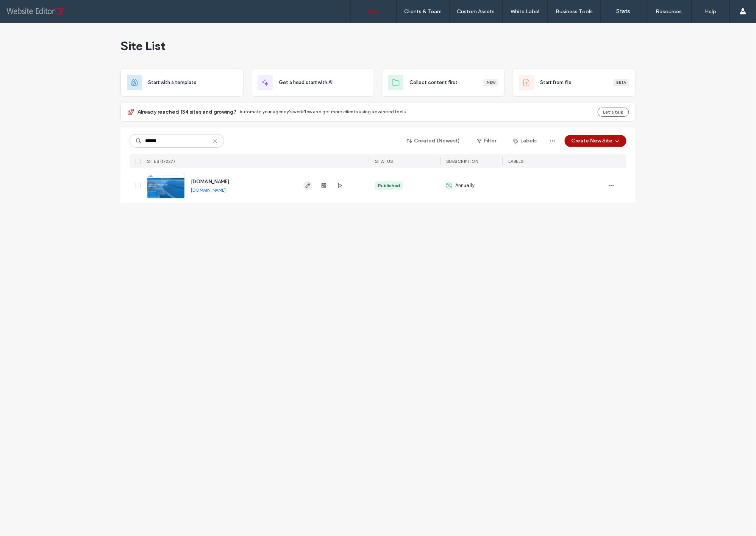  What do you see at coordinates (443, 82) in the screenshot?
I see `div: Collect content firstNew` at bounding box center [443, 82].